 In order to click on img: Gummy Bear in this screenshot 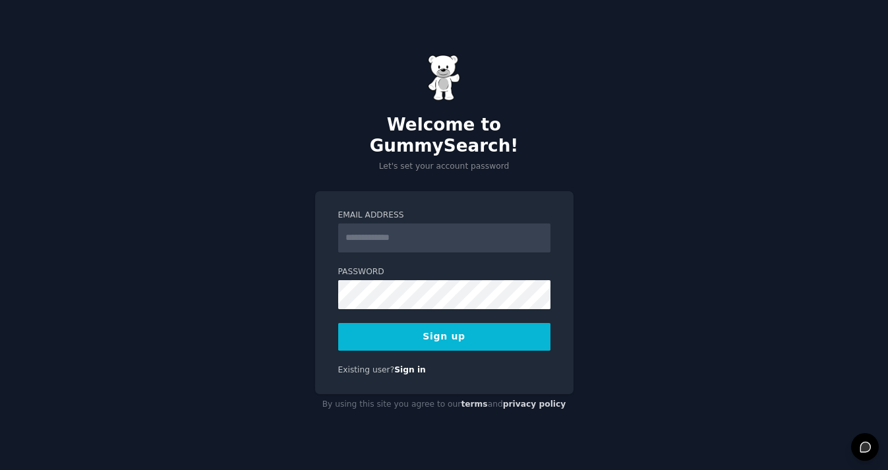, I will do `click(445, 78)`.